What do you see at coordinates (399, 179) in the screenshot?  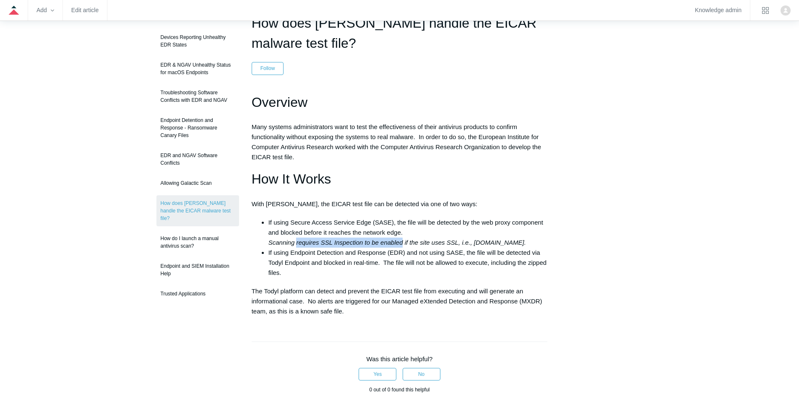 I see `h1: How It Works` at bounding box center [399, 179].